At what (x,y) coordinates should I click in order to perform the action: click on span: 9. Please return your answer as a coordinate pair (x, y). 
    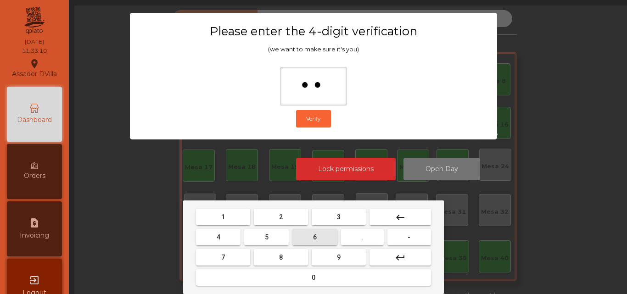
    Looking at the image, I should click on (339, 258).